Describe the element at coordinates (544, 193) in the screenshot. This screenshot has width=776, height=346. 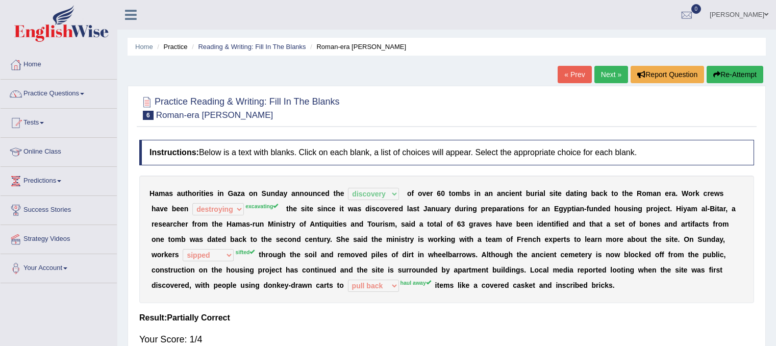
I see `b: l` at that location.